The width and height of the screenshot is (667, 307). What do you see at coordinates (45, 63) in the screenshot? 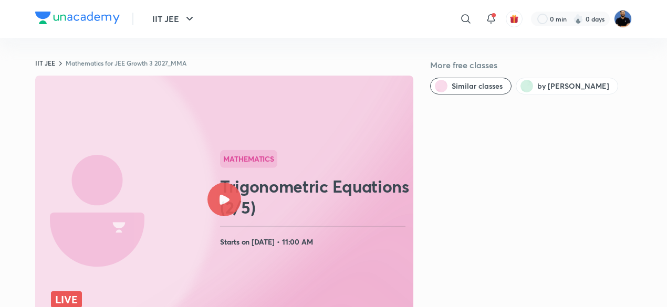
I see `a: IIT JEE` at bounding box center [45, 63].